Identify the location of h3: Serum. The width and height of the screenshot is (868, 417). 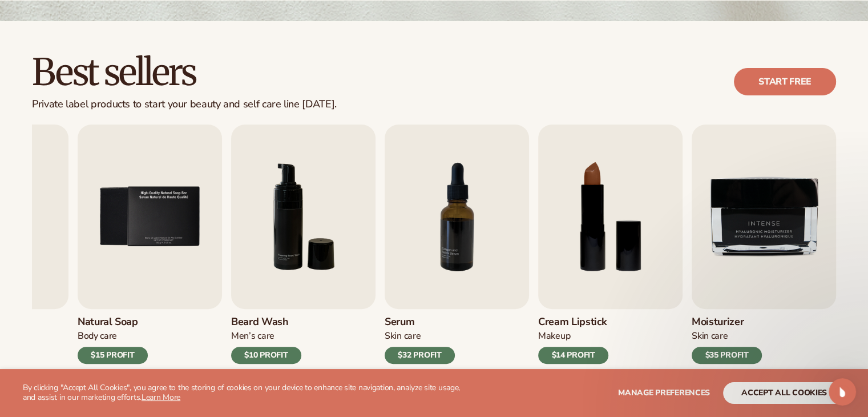
(420, 322).